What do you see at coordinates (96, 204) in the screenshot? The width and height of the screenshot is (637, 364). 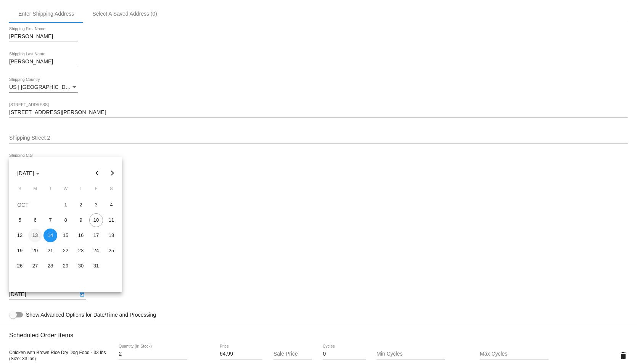 I see `td: October 3, 2025` at bounding box center [96, 204].